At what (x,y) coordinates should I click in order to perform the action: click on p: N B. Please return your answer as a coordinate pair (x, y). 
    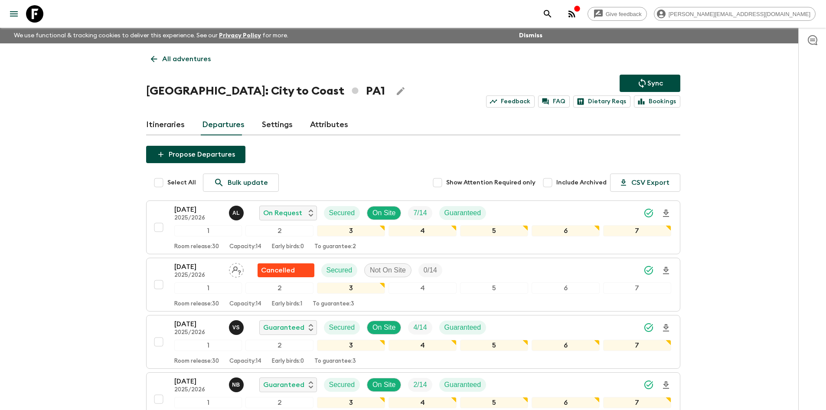
    Looking at the image, I should click on (236, 385).